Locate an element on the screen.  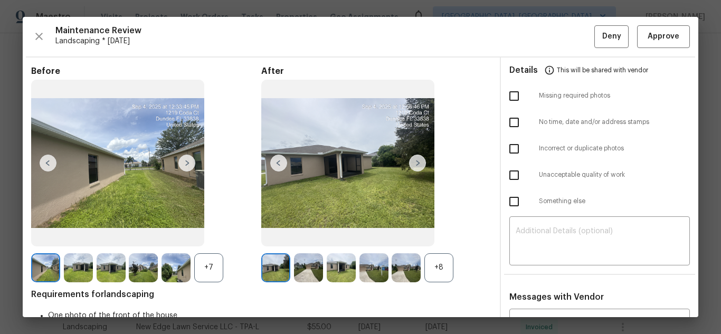
div: +8 is located at coordinates (439, 268).